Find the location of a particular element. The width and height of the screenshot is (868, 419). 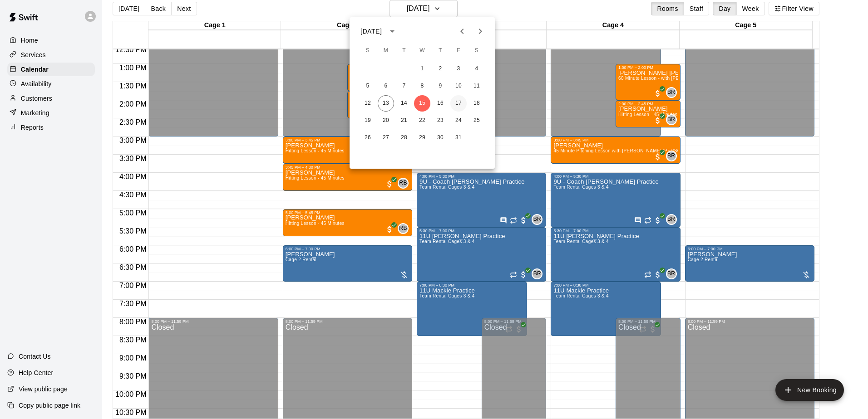

button: 5 is located at coordinates (368, 86).